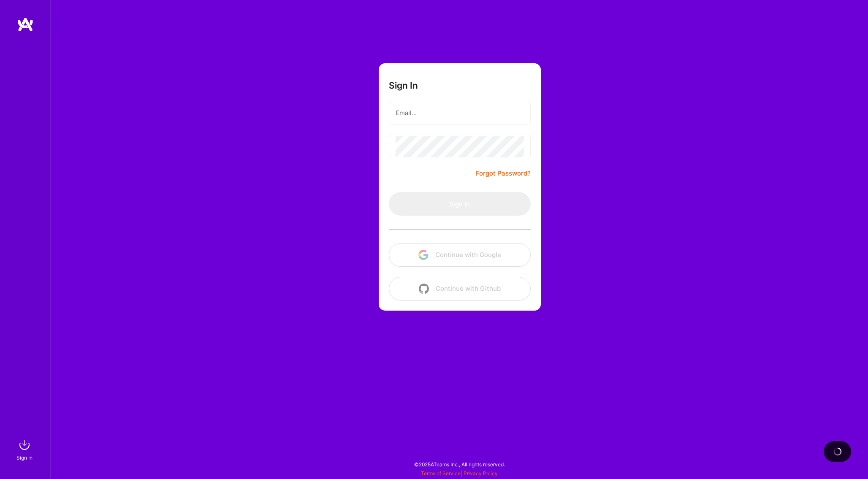  I want to click on a: Privacy Policy, so click(481, 473).